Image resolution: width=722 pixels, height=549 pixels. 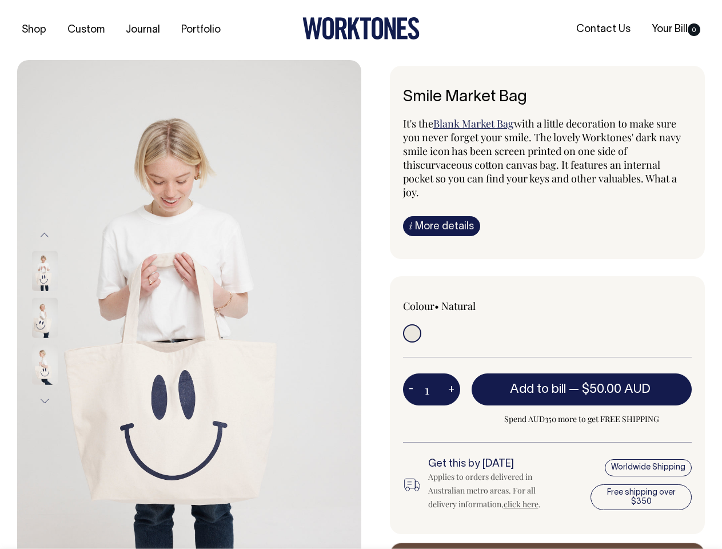 What do you see at coordinates (45, 235) in the screenshot?
I see `button: Previous` at bounding box center [45, 235].